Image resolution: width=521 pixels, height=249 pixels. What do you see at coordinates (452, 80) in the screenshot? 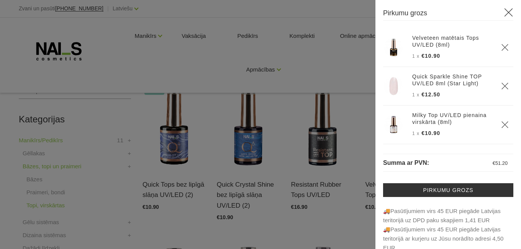
I see `a: Quick Sparkle Shine TOP UV/LED 8ml (Star Light)` at bounding box center [452, 80].